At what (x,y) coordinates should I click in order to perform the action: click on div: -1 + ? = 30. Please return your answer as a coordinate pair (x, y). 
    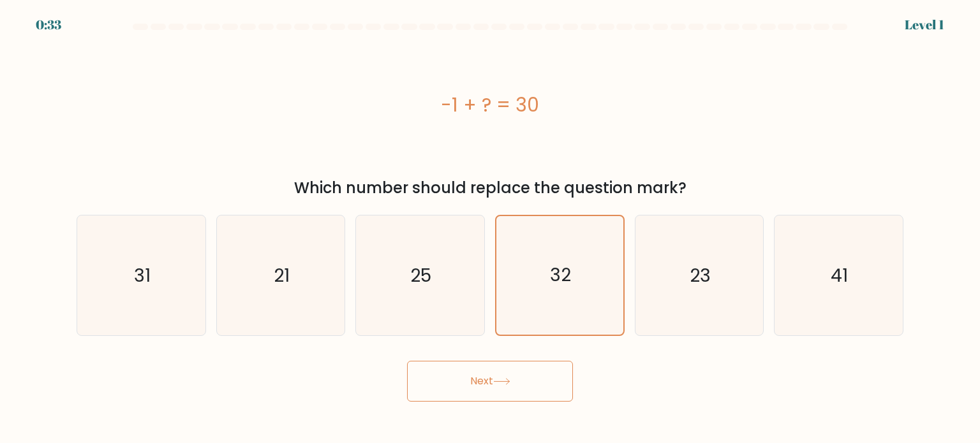
    Looking at the image, I should click on (490, 105).